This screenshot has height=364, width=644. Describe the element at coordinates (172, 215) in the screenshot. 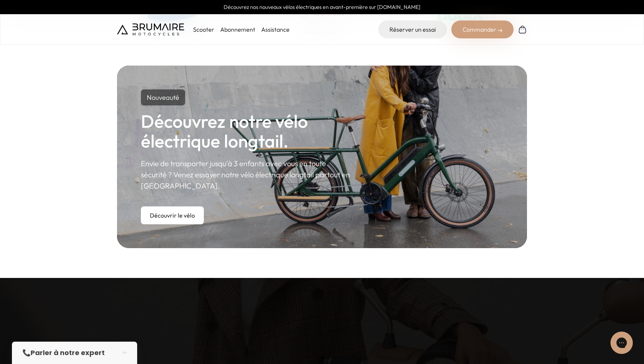

I see `a: Découvrir le vélo` at that location.